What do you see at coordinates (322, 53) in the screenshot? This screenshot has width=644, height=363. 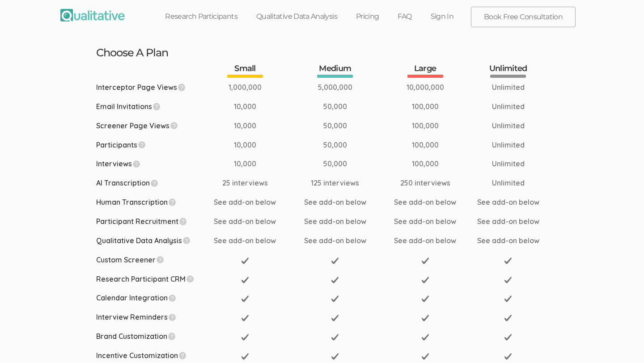 I see `h3: Choose A Plan` at bounding box center [322, 53].